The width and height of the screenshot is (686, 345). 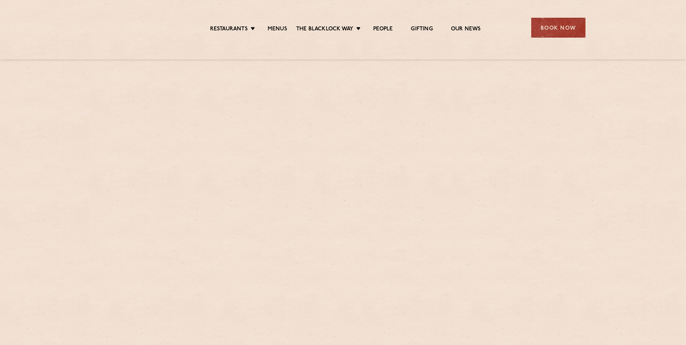 What do you see at coordinates (278, 30) in the screenshot?
I see `a: Menus` at bounding box center [278, 30].